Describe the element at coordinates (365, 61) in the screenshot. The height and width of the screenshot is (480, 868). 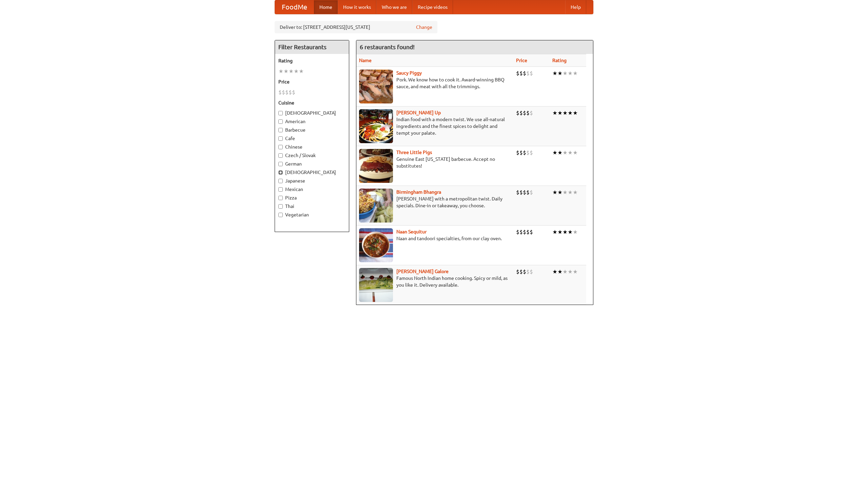
I see `a: Name` at that location.